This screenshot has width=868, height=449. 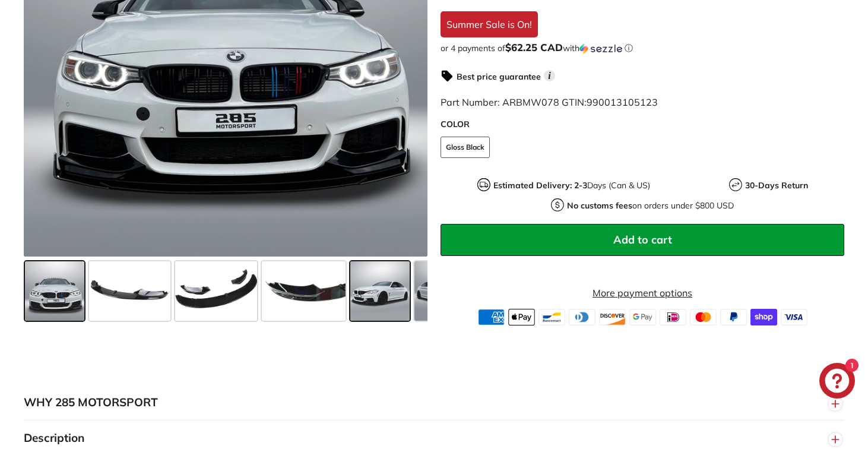 What do you see at coordinates (642, 317) in the screenshot?
I see `img: google_pay` at bounding box center [642, 317].